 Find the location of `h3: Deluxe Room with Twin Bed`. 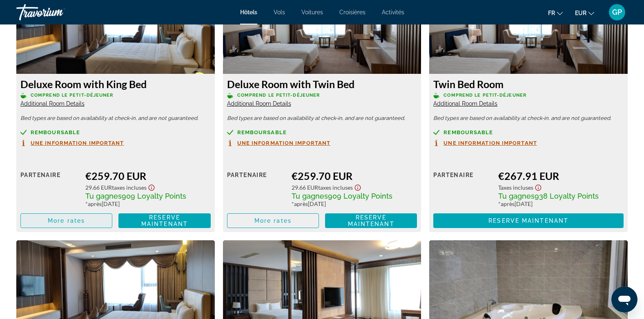

h3: Deluxe Room with Twin Bed is located at coordinates (322, 84).